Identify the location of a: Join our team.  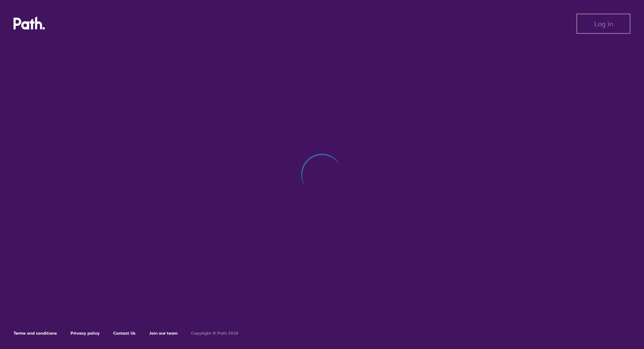
(163, 333).